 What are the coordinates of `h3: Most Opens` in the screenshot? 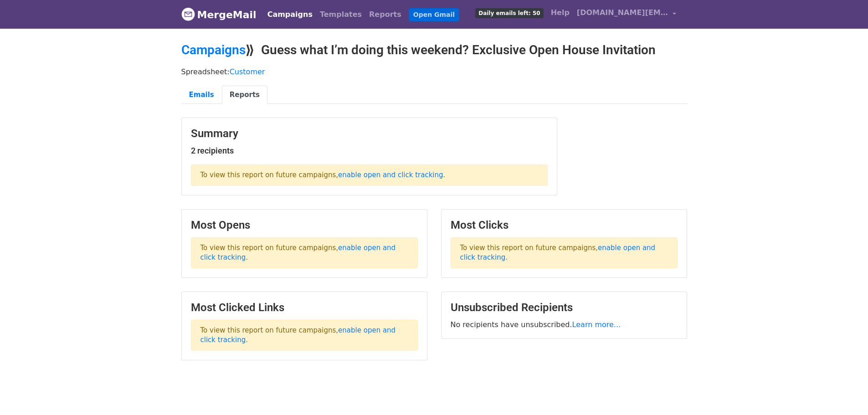 It's located at (305, 225).